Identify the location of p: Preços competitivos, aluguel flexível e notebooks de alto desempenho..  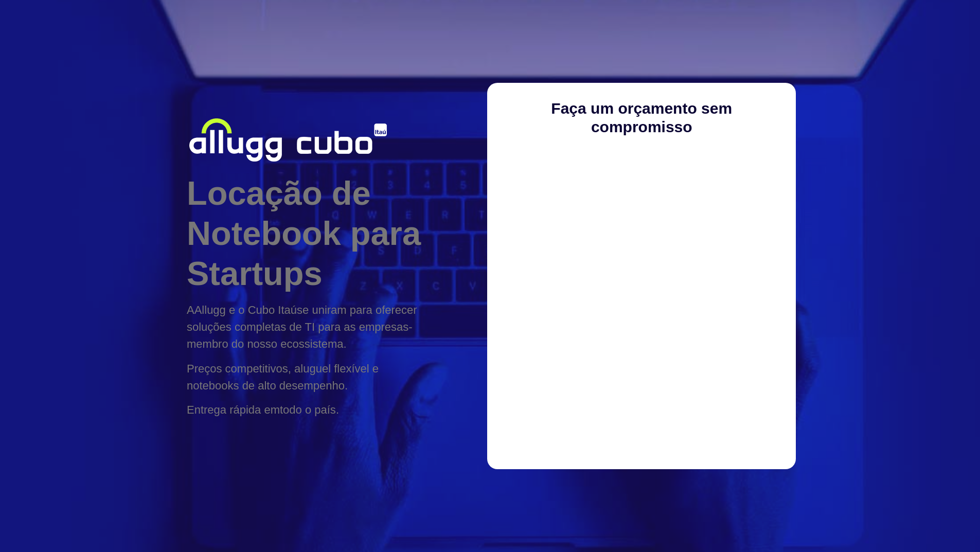
(308, 377).